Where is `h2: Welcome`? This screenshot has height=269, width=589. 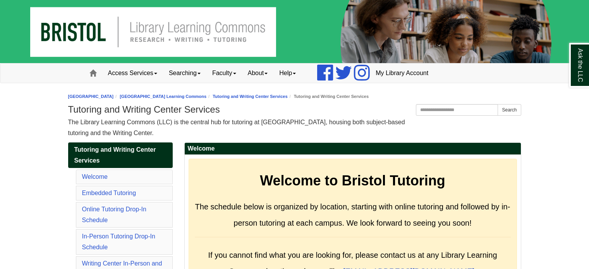
h2: Welcome is located at coordinates (353, 149).